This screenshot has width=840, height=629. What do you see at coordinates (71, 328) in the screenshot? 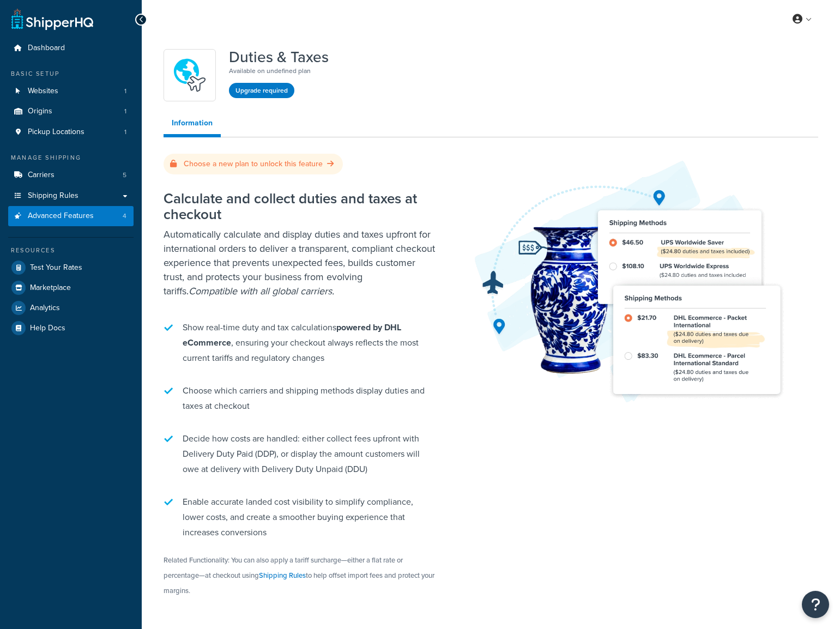
I see `li: Help Docs` at bounding box center [71, 328].